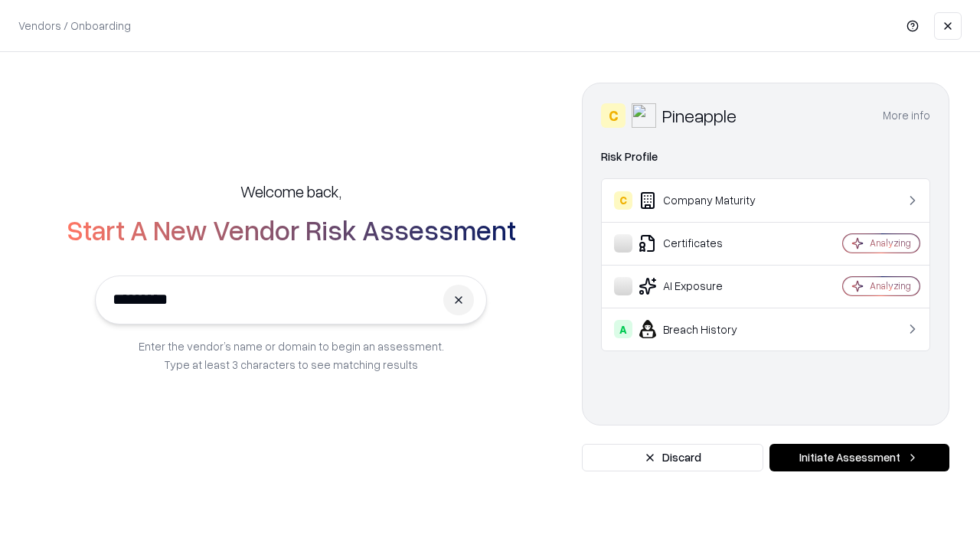 Image resolution: width=980 pixels, height=551 pixels. What do you see at coordinates (74, 25) in the screenshot?
I see `p: Vendors / Onboarding` at bounding box center [74, 25].